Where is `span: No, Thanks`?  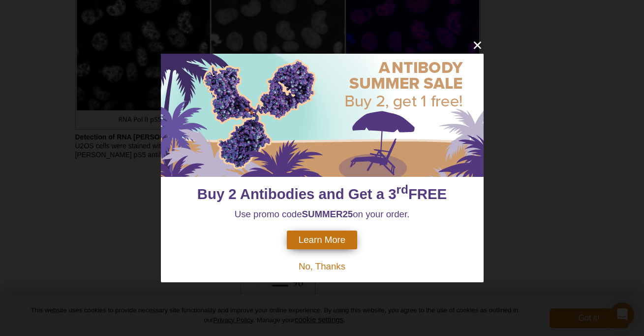
span: No, Thanks is located at coordinates (322, 266).